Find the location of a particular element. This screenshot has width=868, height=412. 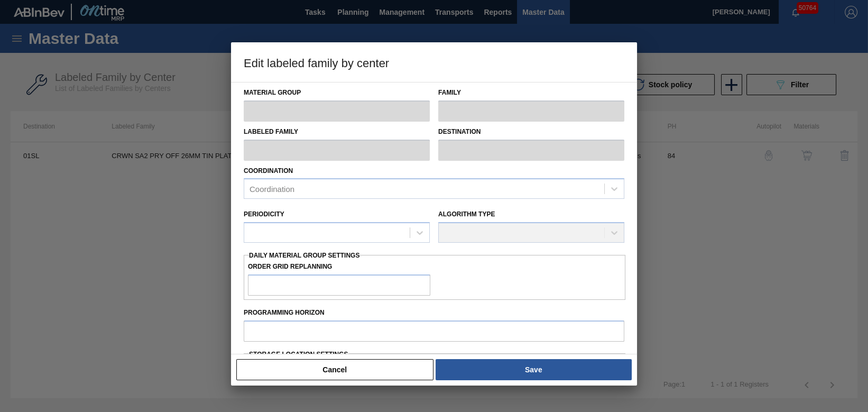

label: Periodicity is located at coordinates (264, 214).